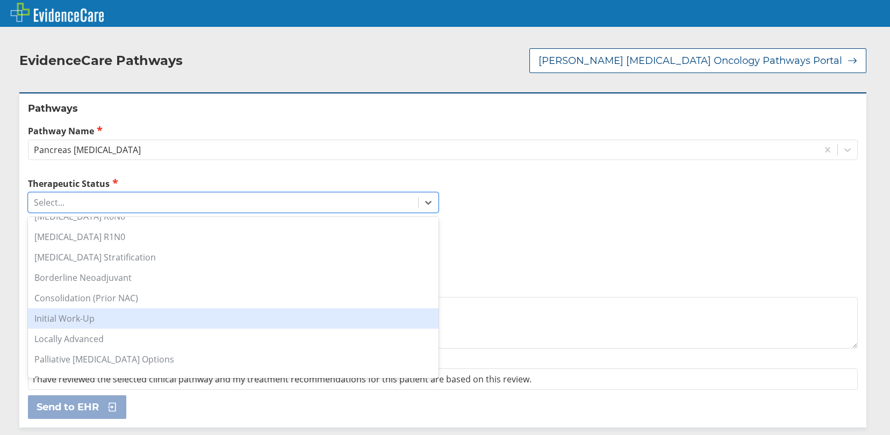  What do you see at coordinates (233, 183) in the screenshot?
I see `label: Therapeutic Status` at bounding box center [233, 183].